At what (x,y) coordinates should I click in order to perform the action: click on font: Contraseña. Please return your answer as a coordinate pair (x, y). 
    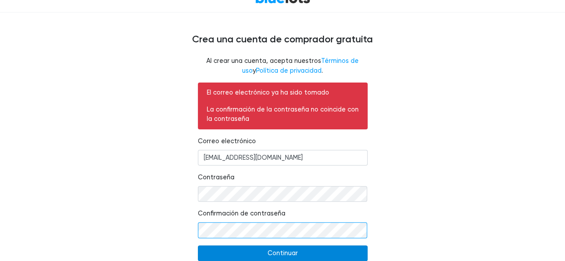
    Looking at the image, I should click on (216, 177).